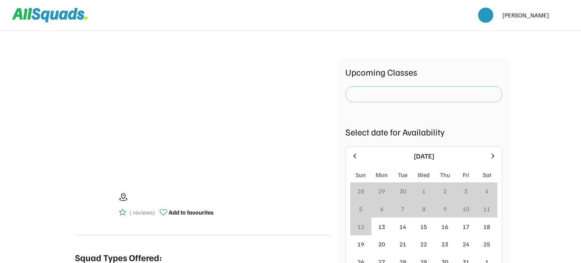  I want to click on div: Wed, so click(423, 175).